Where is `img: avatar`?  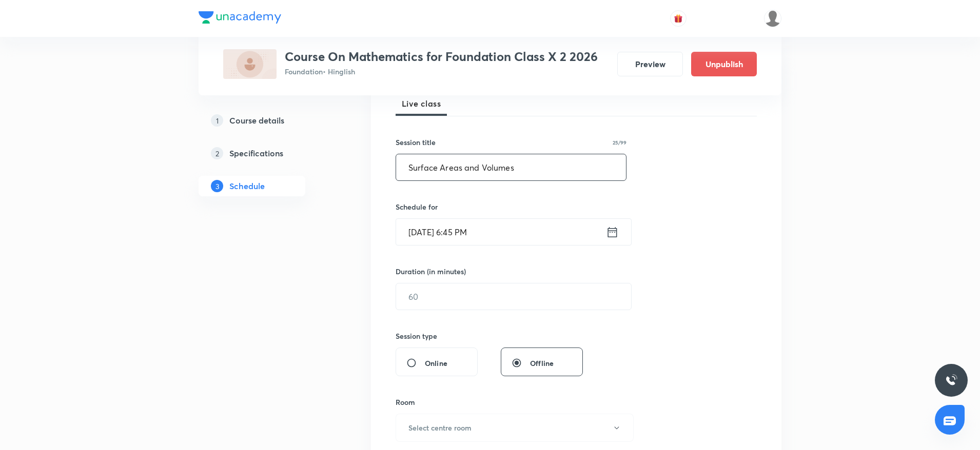
img: avatar is located at coordinates (679, 18).